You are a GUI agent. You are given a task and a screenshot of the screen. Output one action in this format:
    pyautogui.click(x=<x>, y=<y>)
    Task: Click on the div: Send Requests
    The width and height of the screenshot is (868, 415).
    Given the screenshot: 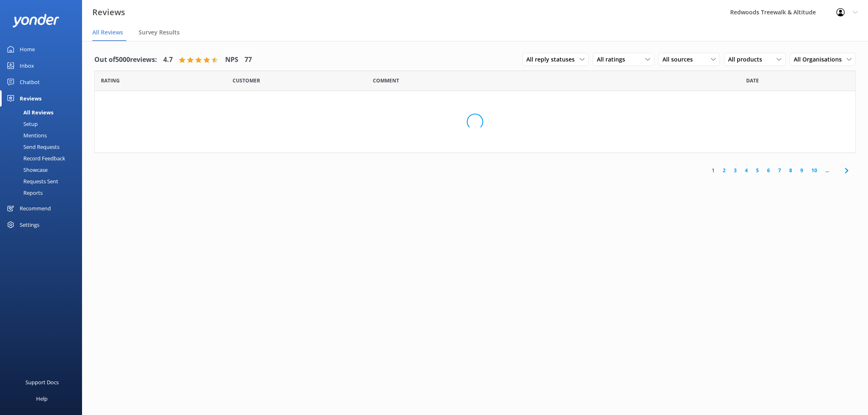 What is the action you would take?
    pyautogui.click(x=32, y=147)
    